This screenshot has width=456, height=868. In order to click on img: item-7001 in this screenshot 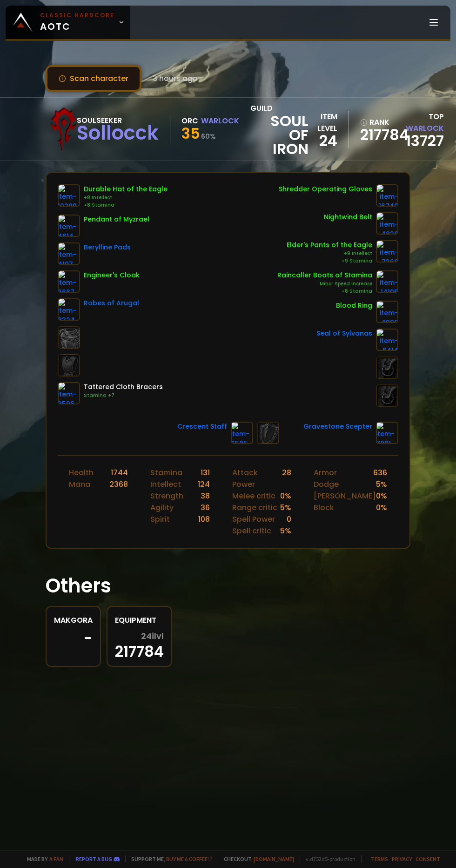, I will do `click(387, 433)`.